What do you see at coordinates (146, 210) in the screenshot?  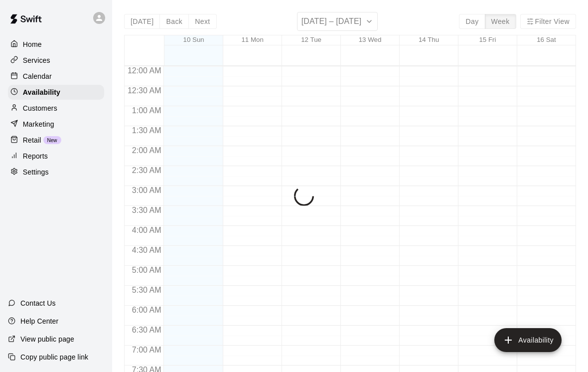 I see `span: 3:30 AM` at bounding box center [146, 210].